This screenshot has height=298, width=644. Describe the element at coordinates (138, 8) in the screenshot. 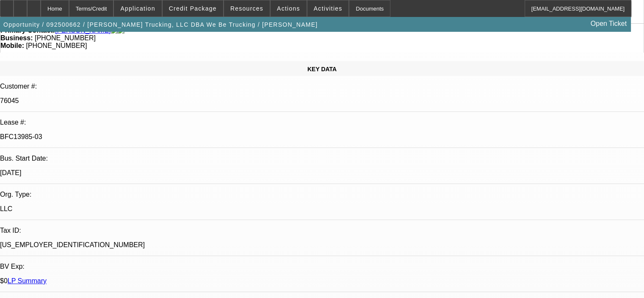

I see `button: Application` at that location.